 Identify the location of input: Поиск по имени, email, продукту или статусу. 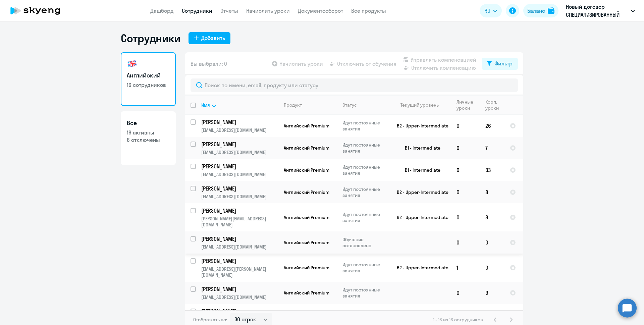
(354, 85).